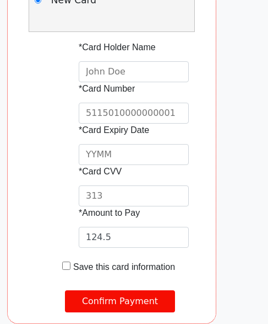 This screenshot has width=268, height=324. I want to click on input: 313, so click(134, 196).